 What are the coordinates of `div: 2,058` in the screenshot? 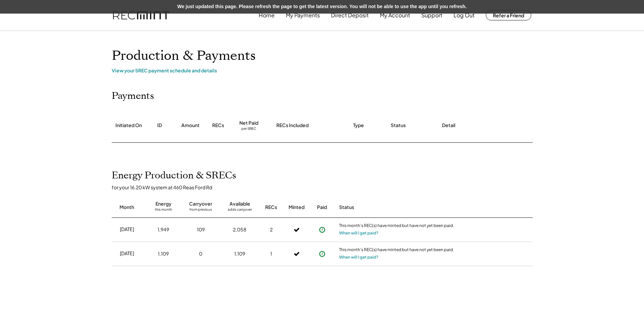 It's located at (240, 229).